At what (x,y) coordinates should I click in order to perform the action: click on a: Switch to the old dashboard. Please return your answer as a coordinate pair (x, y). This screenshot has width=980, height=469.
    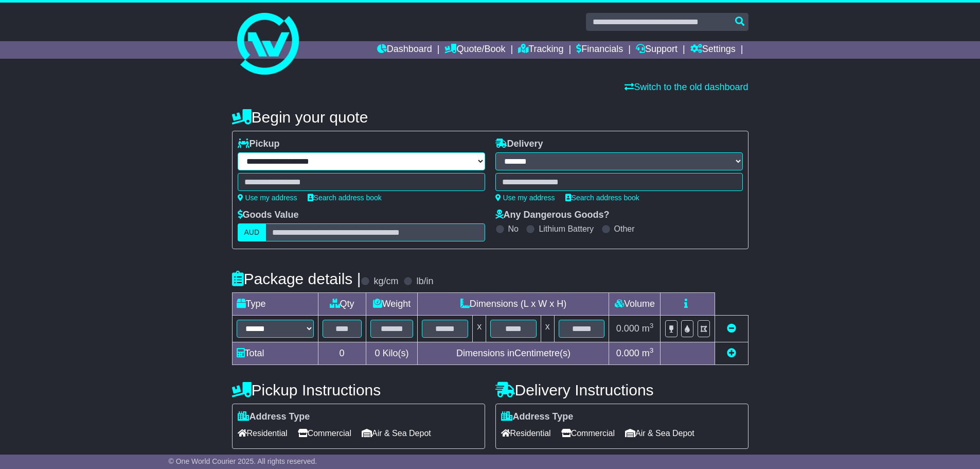
    Looking at the image, I should click on (686, 87).